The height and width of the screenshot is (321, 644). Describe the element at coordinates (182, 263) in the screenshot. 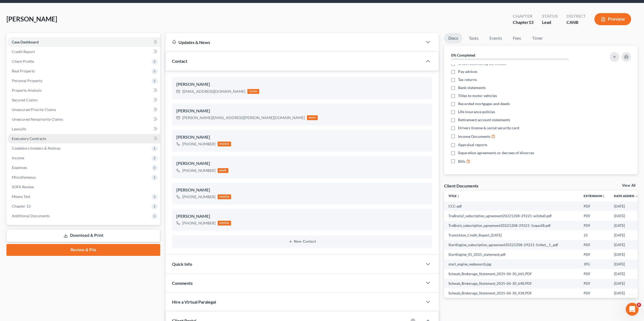

I see `span: Quick Info` at that location.